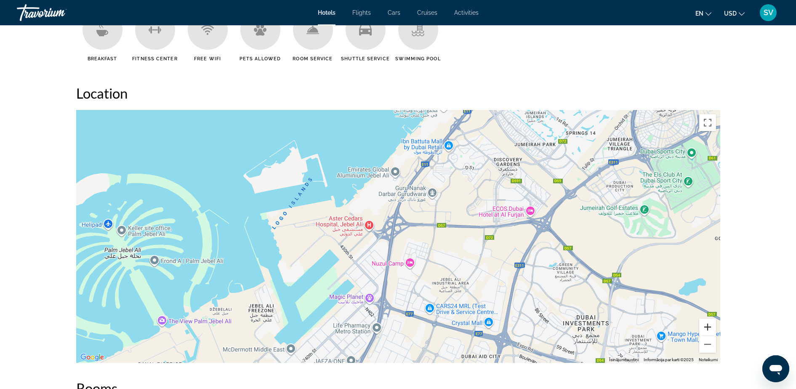 Image resolution: width=796 pixels, height=389 pixels. I want to click on a: Cars, so click(394, 13).